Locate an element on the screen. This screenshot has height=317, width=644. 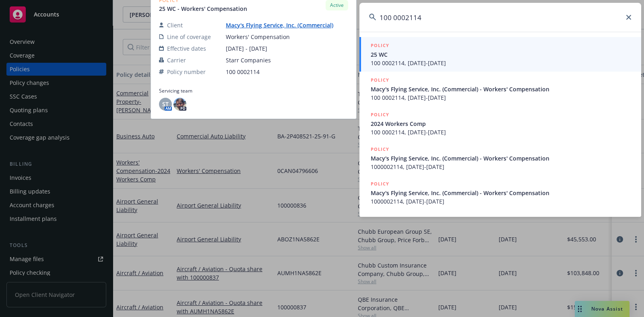
input: Search... is located at coordinates (500, 17).